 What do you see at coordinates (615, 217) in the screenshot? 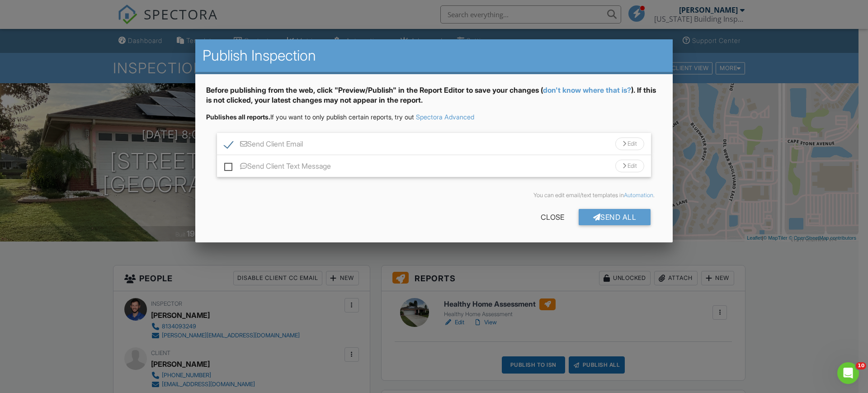
I see `div: Send All` at bounding box center [615, 217].